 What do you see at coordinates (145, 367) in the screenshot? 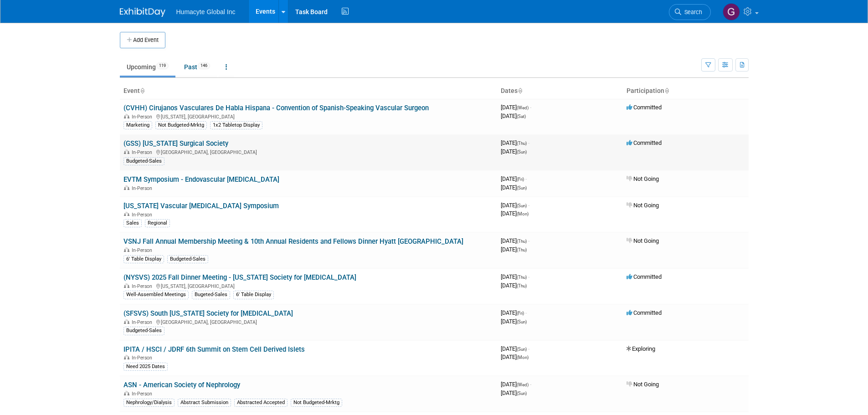
I see `div: Need 2025 Dates` at bounding box center [145, 367].